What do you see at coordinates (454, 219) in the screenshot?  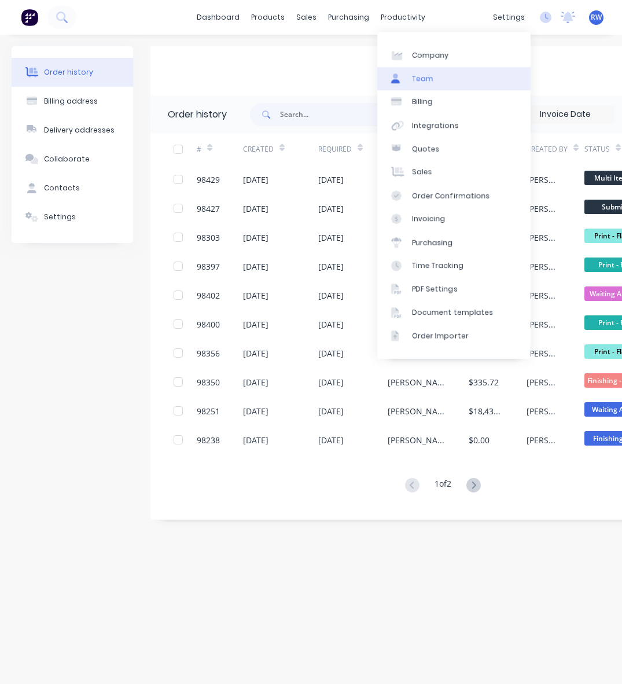 I see `a: Invoicing` at bounding box center [454, 219].